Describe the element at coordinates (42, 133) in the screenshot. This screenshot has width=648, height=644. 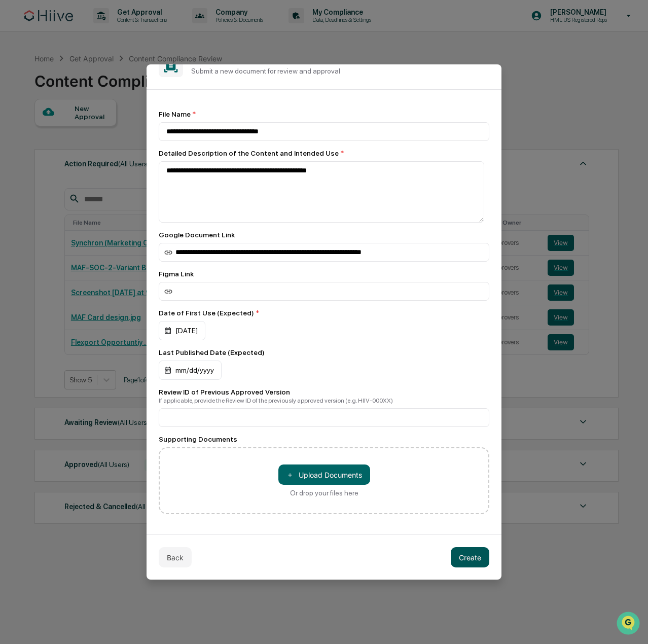
I see `span: Preclearance` at that location.